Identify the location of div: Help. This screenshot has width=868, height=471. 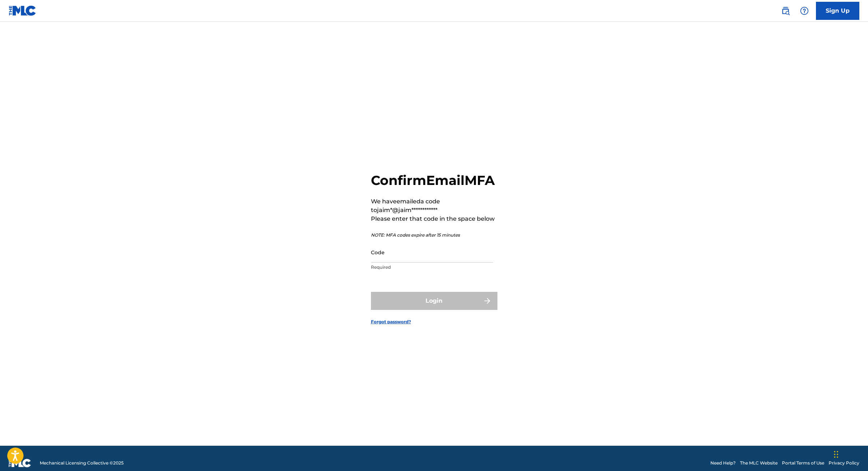
(805, 11).